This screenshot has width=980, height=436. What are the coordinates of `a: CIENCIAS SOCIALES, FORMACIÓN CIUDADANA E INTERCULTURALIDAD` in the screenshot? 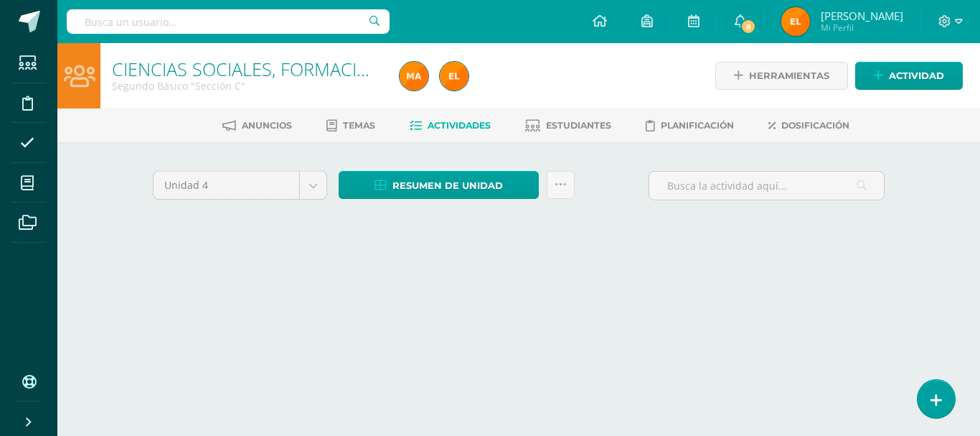 It's located at (397, 69).